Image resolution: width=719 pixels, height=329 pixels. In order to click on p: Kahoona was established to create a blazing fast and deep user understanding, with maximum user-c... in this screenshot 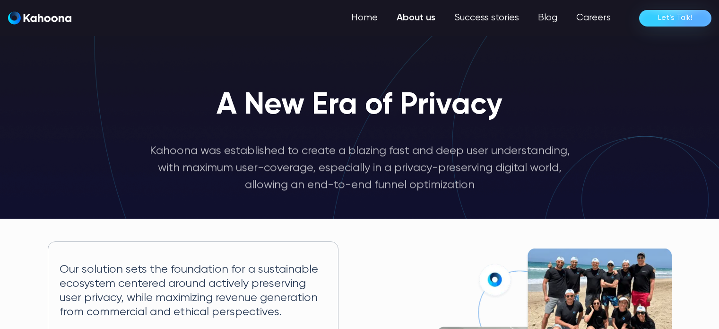, I will do `click(360, 168)`.